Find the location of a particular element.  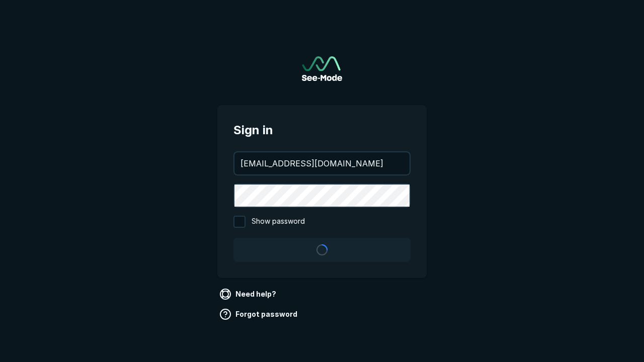

span: Show password is located at coordinates (278, 222).